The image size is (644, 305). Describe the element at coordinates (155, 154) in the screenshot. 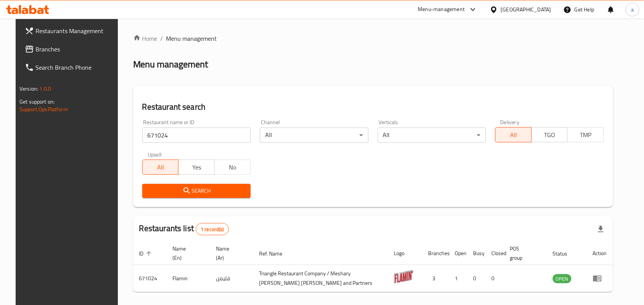

I see `label: Upsell` at that location.